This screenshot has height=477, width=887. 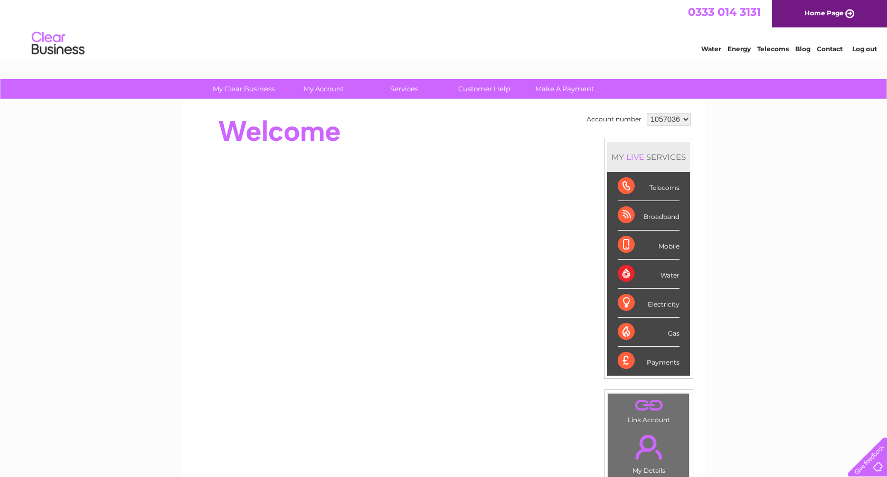 I want to click on a: Make A Payment, so click(x=564, y=89).